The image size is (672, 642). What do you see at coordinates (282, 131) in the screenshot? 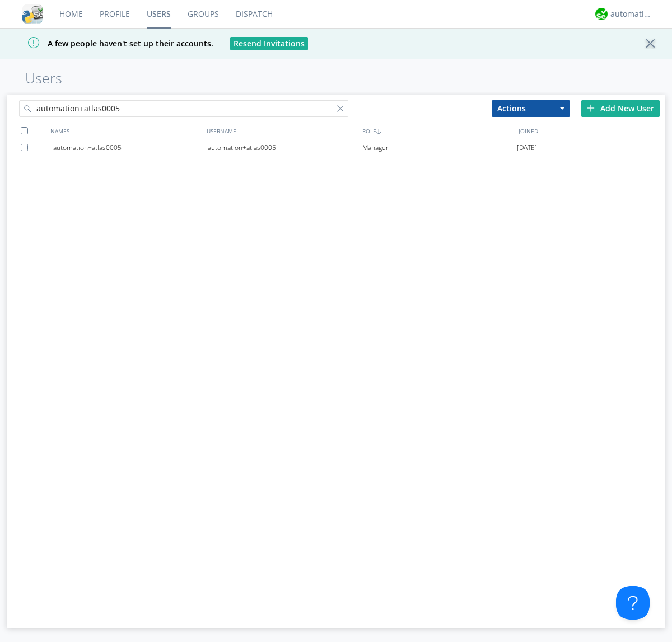
I see `div: USERNAME` at bounding box center [282, 131].